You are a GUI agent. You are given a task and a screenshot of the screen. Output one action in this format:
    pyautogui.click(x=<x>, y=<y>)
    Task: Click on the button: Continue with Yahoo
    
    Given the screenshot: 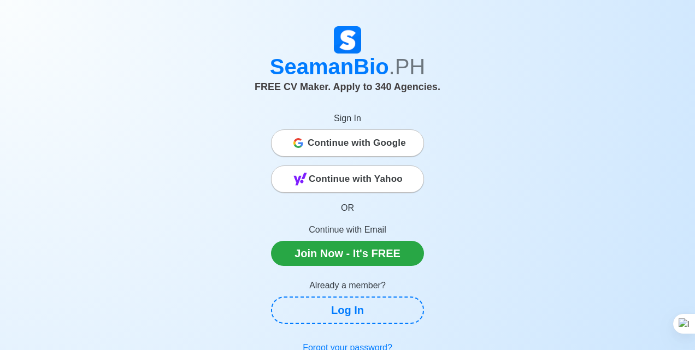 What is the action you would take?
    pyautogui.click(x=348, y=179)
    